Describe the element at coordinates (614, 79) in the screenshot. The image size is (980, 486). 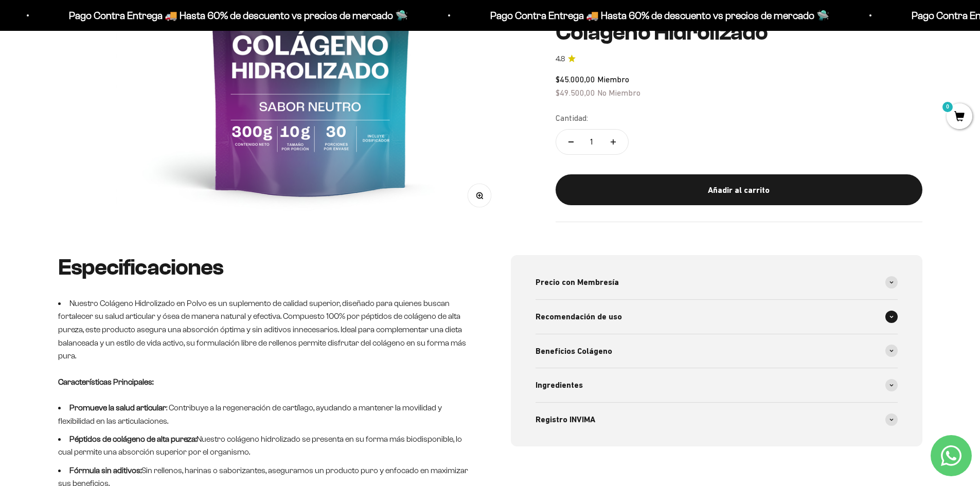
I see `span: Miembro` at that location.